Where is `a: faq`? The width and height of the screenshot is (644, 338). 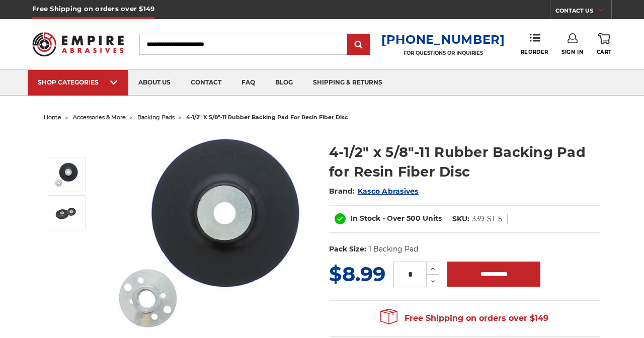
a: faq is located at coordinates (248, 82).